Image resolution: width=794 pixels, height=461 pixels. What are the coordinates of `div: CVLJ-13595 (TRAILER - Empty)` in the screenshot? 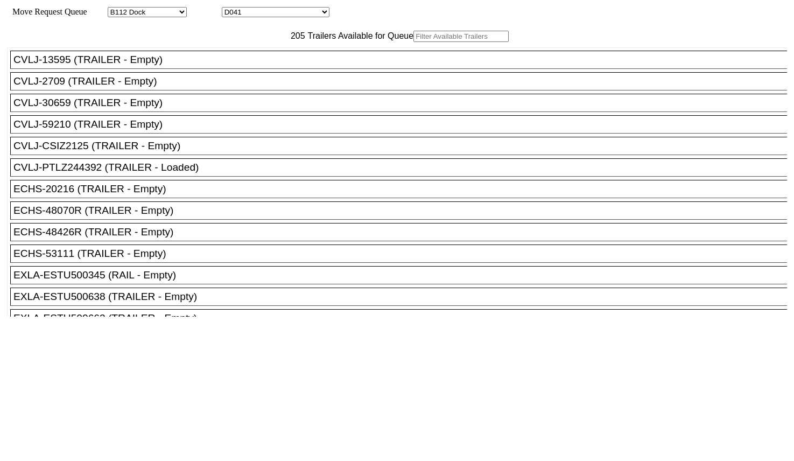 It's located at (403, 60).